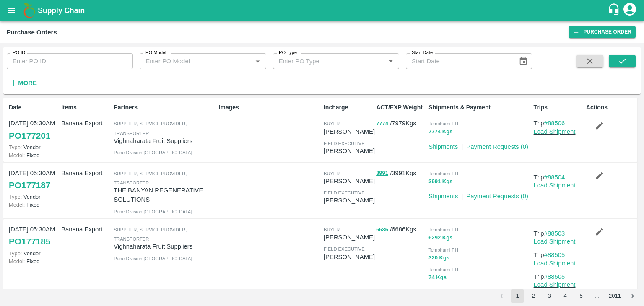  I want to click on button: 3991, so click(382, 173).